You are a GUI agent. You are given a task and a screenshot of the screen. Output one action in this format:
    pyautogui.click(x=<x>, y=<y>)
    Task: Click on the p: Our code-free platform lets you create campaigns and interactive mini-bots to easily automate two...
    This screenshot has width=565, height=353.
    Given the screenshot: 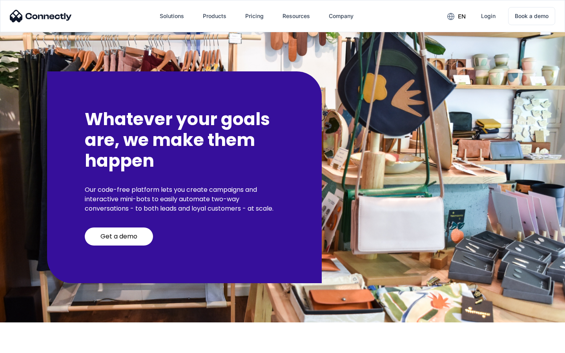 What is the action you would take?
    pyautogui.click(x=184, y=199)
    